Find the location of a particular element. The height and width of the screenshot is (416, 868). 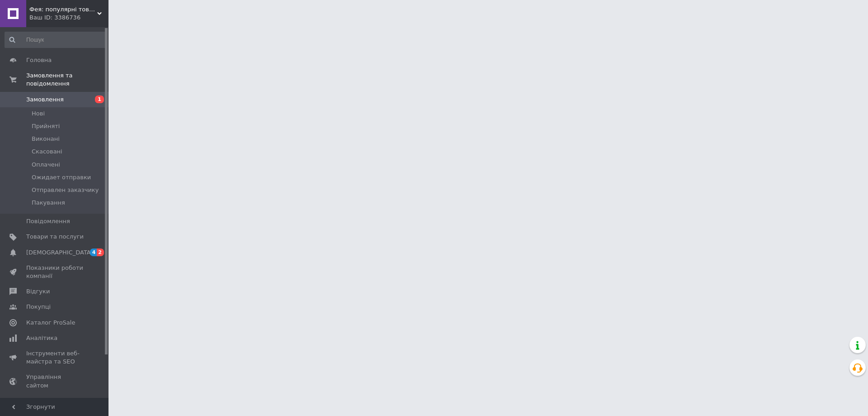

div: Ваш ID: 3386736 is located at coordinates (68, 17).